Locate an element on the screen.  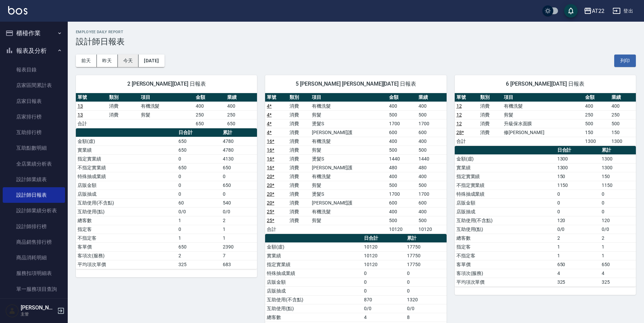
td: 合計 is located at coordinates (466, 141).